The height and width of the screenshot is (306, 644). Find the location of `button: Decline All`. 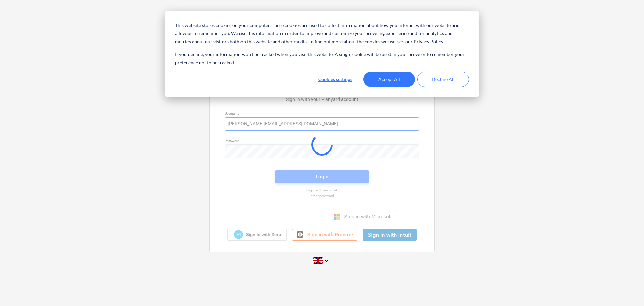

button: Decline All is located at coordinates (443, 79).